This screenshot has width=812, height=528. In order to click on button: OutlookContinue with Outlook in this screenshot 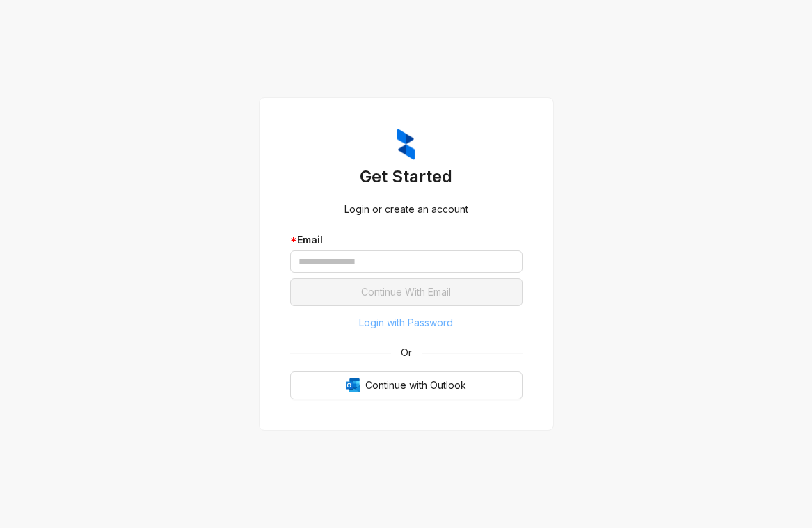, I will do `click(406, 385)`.